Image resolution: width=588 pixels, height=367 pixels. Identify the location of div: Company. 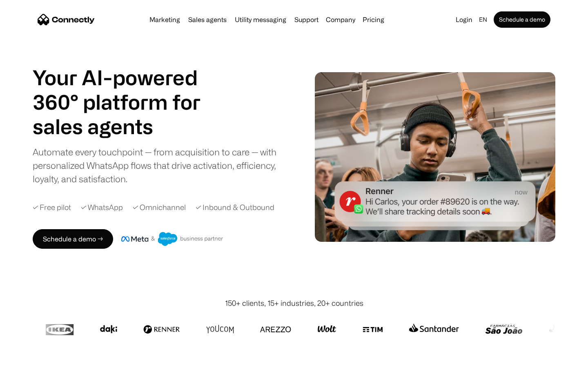
(340, 19).